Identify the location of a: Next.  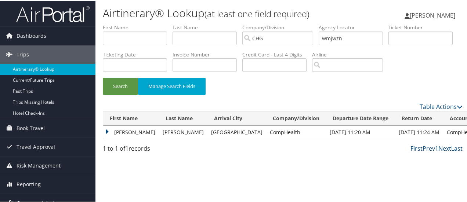
(445, 148).